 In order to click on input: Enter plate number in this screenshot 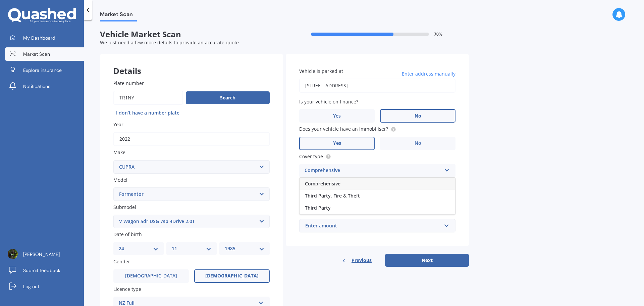, I will do `click(148, 98)`.